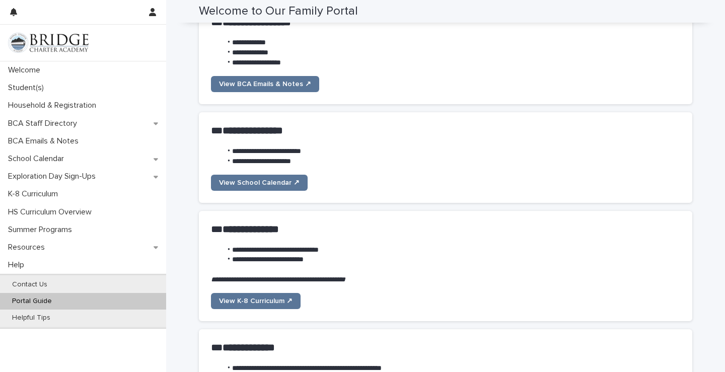 Image resolution: width=725 pixels, height=372 pixels. Describe the element at coordinates (52, 212) in the screenshot. I see `p: HS Curriculum Overview` at that location.